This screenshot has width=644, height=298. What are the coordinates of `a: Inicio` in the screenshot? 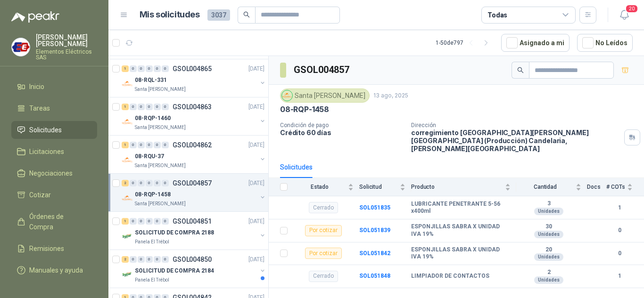 It's located at (54, 87).